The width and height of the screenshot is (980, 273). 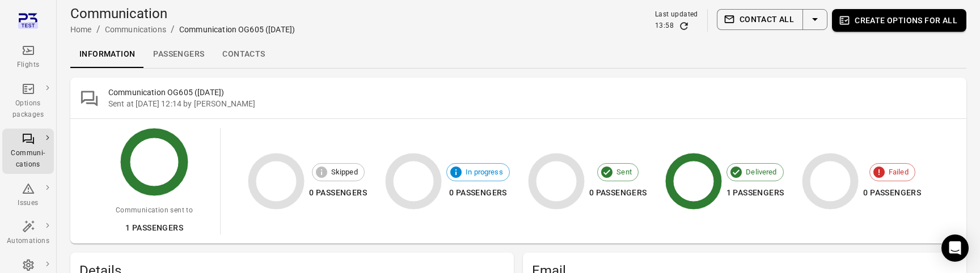 I want to click on button: Refresh data, so click(x=684, y=26).